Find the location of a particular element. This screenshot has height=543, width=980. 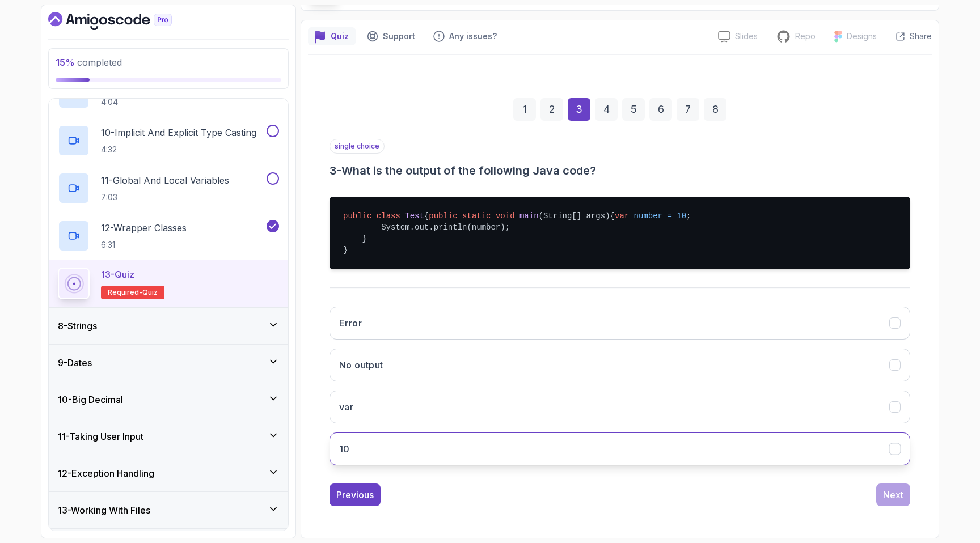

h3: 12 - Exception Handling is located at coordinates (106, 473).